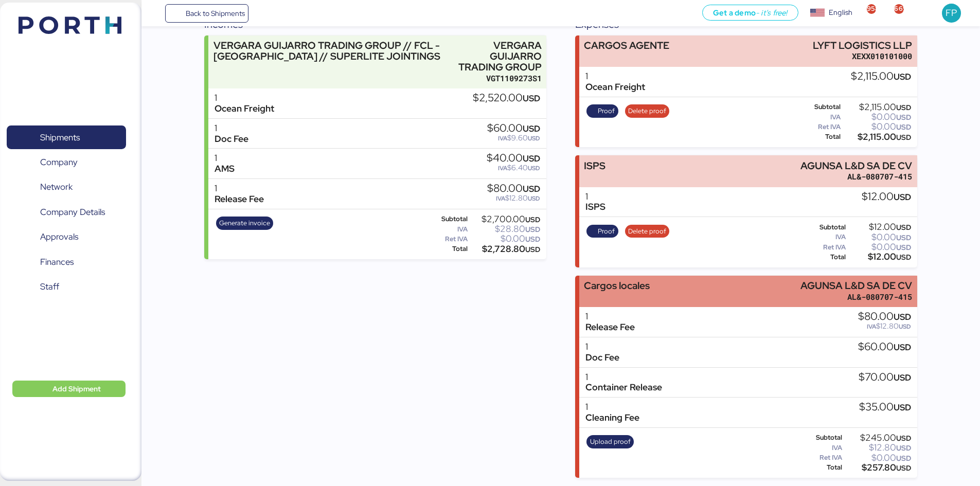  I want to click on div: XEXX010101000, so click(862, 56).